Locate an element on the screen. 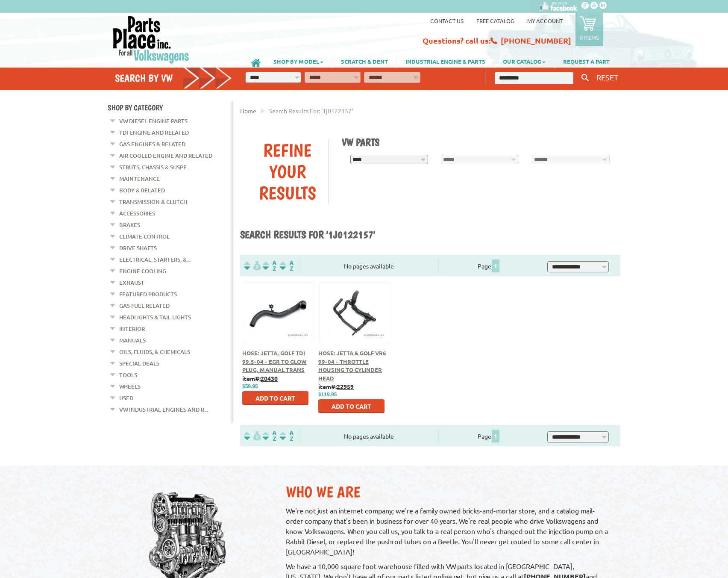  button: Keyword Search is located at coordinates (586, 78).